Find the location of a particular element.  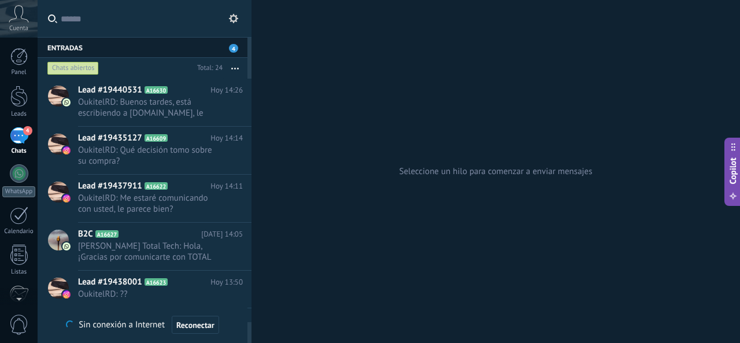

div: Leads is located at coordinates (19, 114).